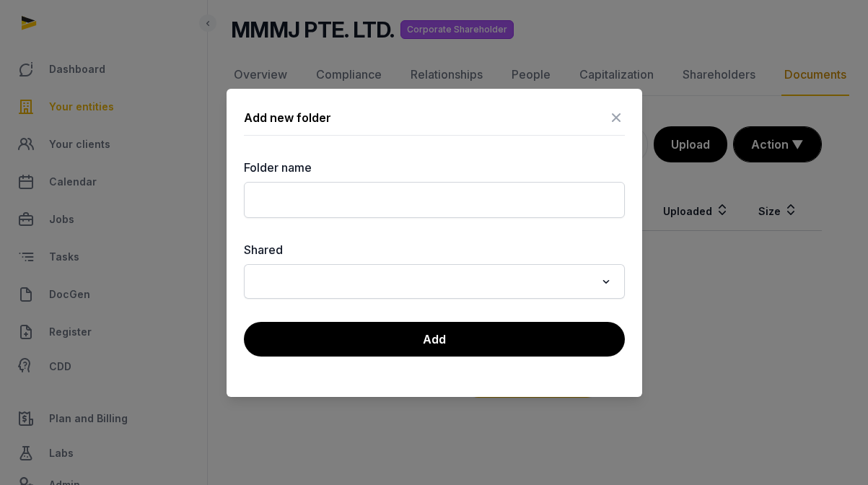 The width and height of the screenshot is (868, 485). I want to click on label: Shared, so click(434, 250).